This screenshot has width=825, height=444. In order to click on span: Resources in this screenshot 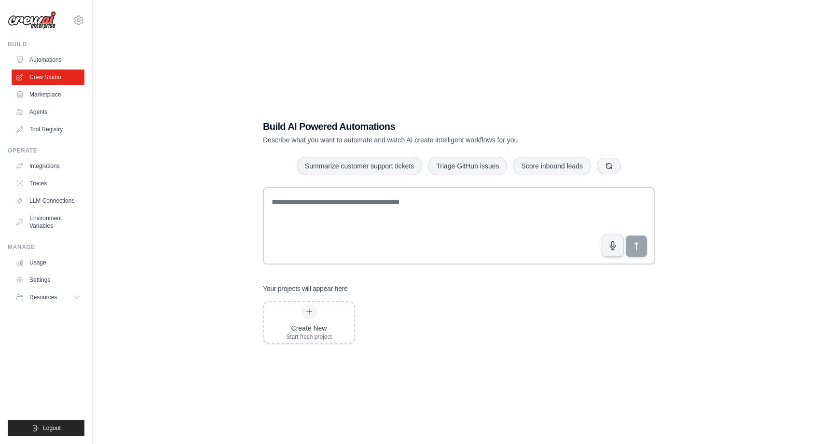, I will do `click(43, 297)`.